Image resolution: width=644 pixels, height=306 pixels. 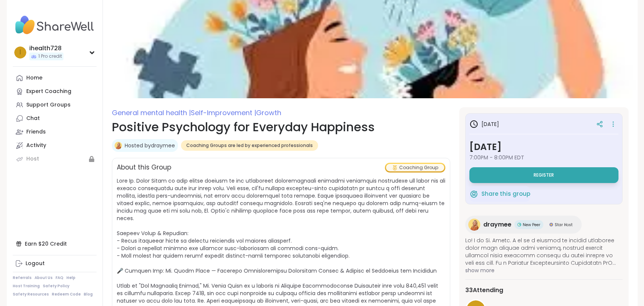 What do you see at coordinates (519, 225) in the screenshot?
I see `img: New Peer` at bounding box center [519, 225].